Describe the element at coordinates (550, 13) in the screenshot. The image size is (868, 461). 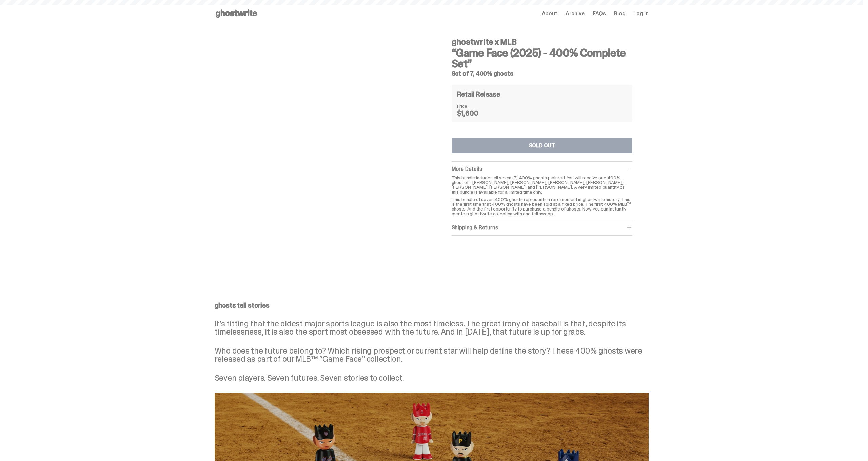
I see `a: About` at that location.